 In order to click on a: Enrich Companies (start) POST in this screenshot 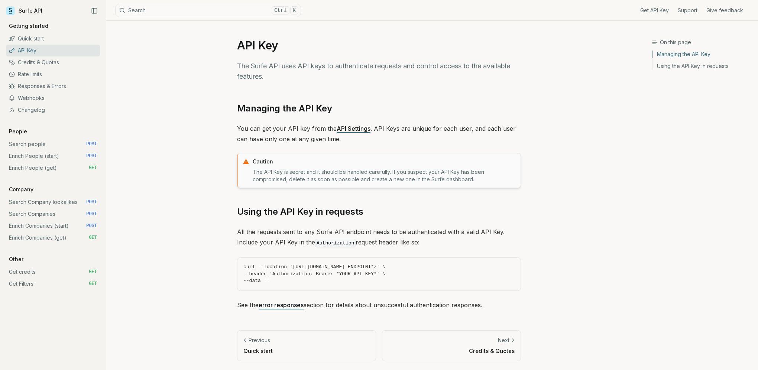, I will do `click(53, 226)`.